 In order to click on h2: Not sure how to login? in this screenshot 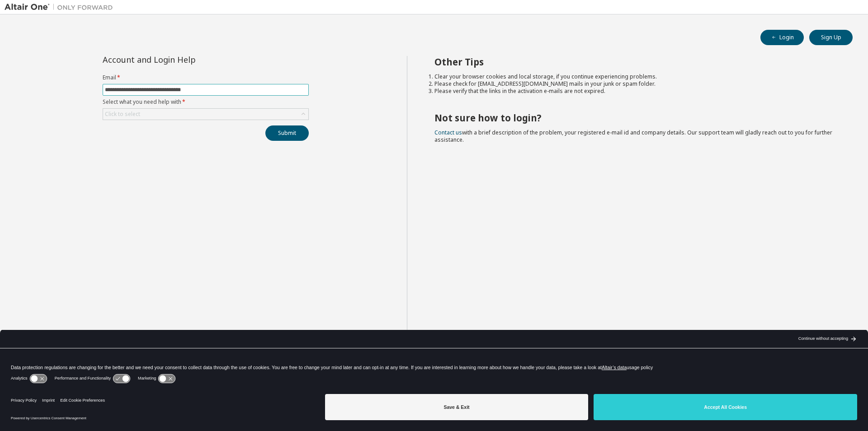, I will do `click(635, 118)`.